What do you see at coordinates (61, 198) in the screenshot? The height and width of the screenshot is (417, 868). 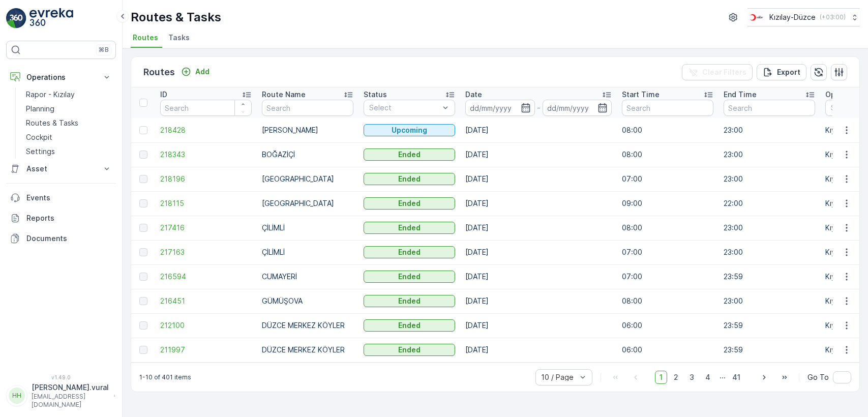 I see `a: Events` at bounding box center [61, 198].